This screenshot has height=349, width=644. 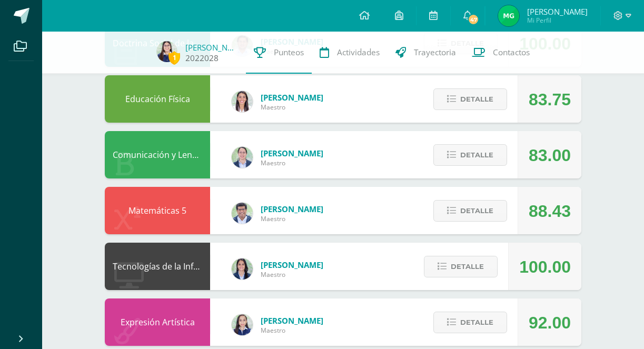 I want to click on img: bdeda482c249daf2390eb3a441c038f2.png, so click(x=242, y=157).